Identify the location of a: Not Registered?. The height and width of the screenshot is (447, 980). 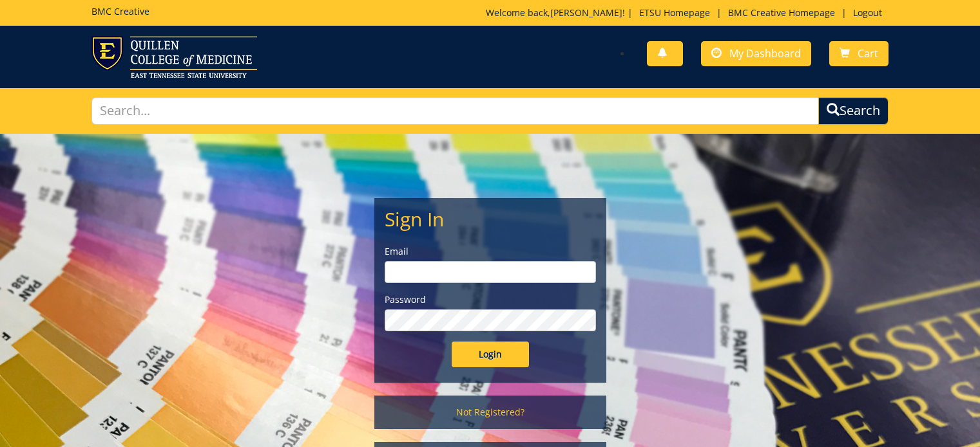
(490, 413).